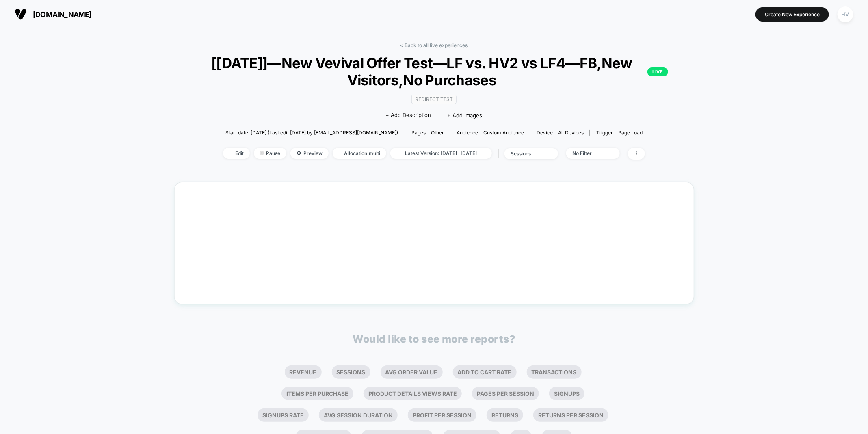  I want to click on li: Profit Per Session, so click(442, 415).